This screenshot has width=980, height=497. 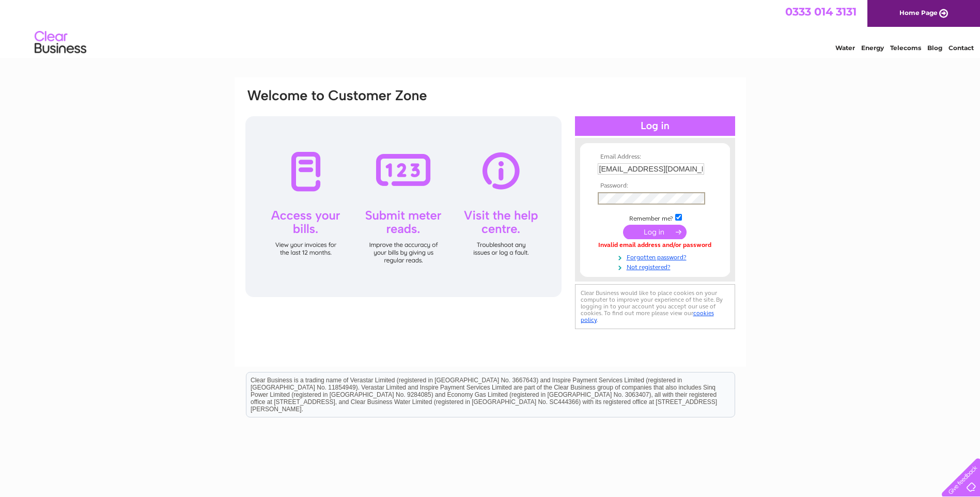 I want to click on a: Telecoms, so click(x=905, y=47).